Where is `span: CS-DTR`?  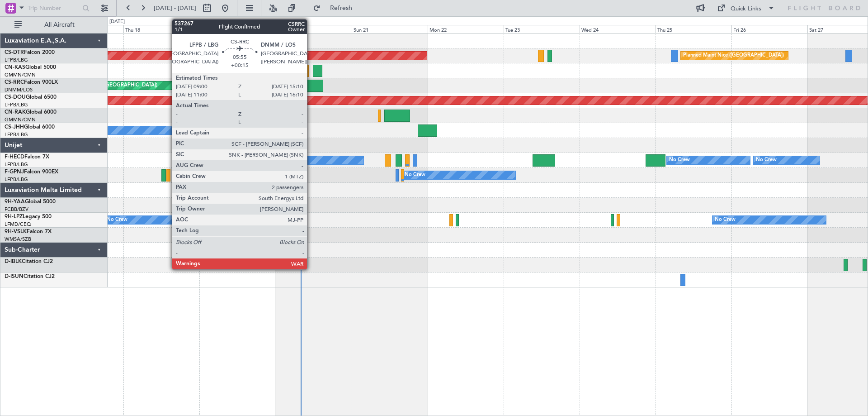
span: CS-DTR is located at coordinates (14, 52).